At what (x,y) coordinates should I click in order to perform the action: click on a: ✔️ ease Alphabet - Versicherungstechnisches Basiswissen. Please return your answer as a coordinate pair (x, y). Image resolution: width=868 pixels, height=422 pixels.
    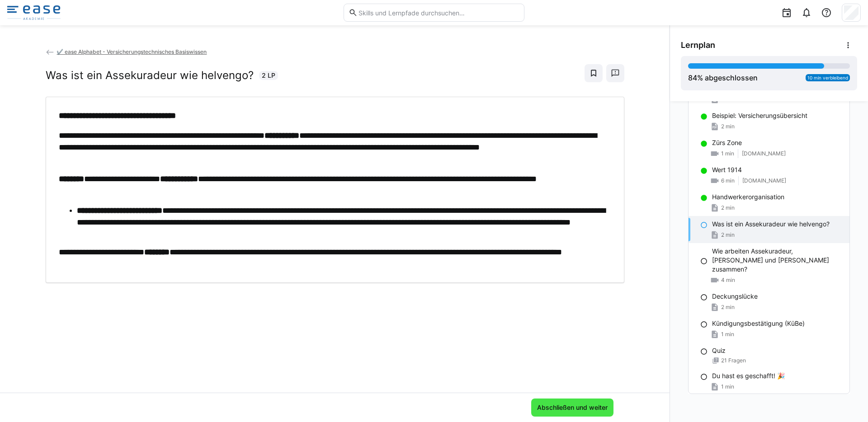
    Looking at the image, I should click on (126, 52).